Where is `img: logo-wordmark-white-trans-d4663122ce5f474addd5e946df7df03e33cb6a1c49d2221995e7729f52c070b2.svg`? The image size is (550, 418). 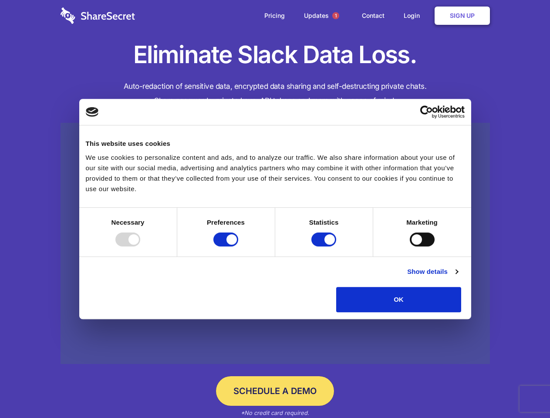
img: logo-wordmark-white-trans-d4663122ce5f474addd5e946df7df03e33cb6a1c49d2221995e7729f52c070b2.svg is located at coordinates (98, 16).